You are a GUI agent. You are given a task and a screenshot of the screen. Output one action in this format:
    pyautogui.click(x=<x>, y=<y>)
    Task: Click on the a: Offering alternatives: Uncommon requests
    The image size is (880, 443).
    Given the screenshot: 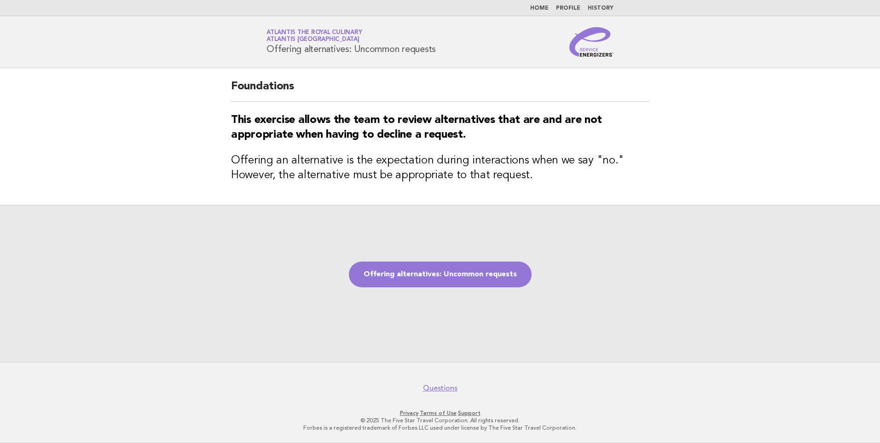 What is the action you would take?
    pyautogui.click(x=440, y=274)
    